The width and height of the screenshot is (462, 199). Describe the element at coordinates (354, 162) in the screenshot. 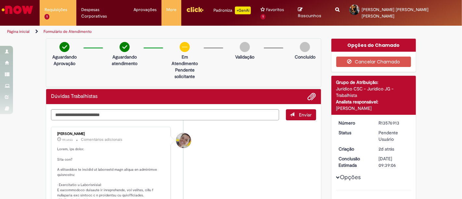

I see `dt: Conclusão Estimada` at that location.